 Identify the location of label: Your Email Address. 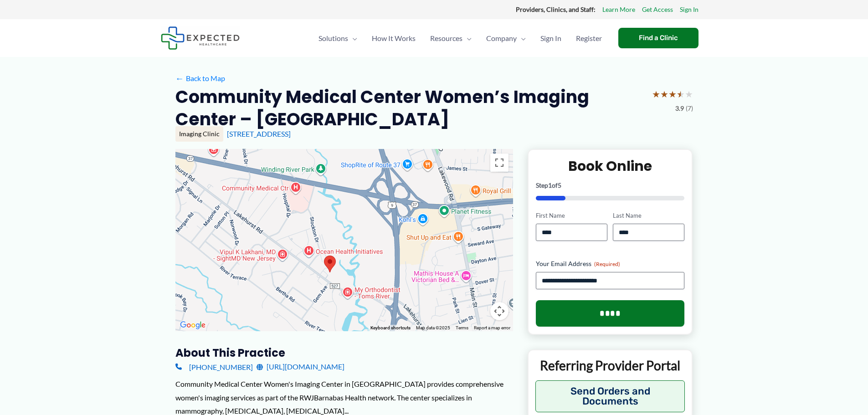
(610, 264).